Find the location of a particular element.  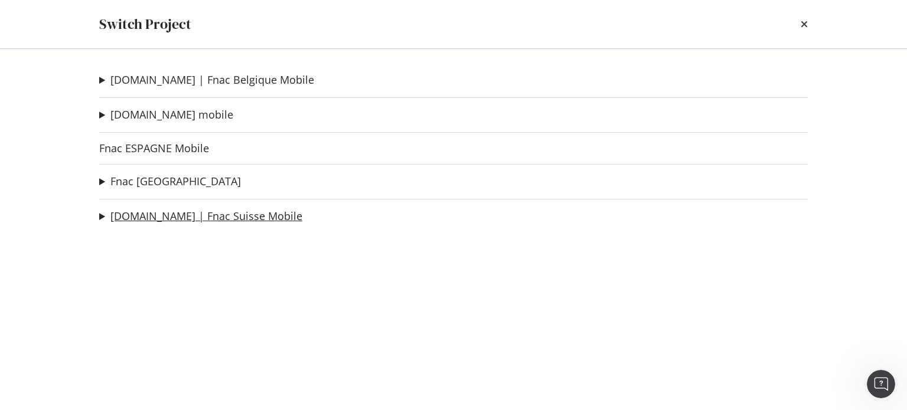

a: Fnac ESPAGNE Mobile is located at coordinates (154, 148).